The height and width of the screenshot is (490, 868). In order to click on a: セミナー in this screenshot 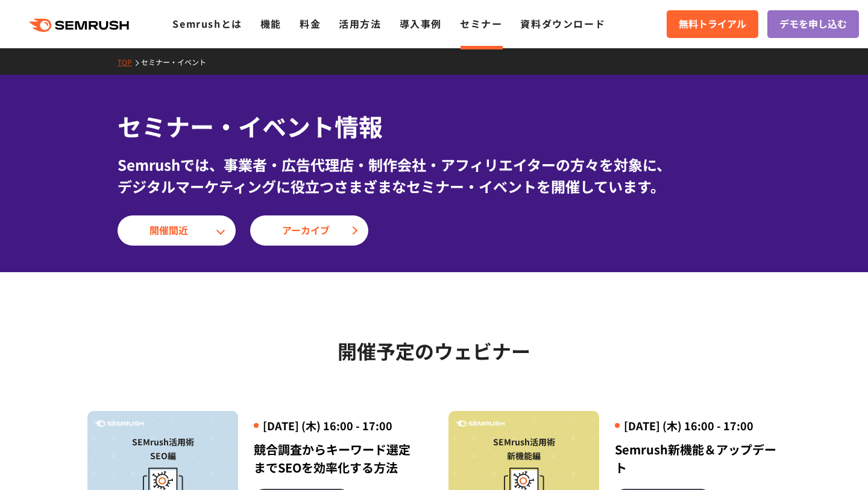, I will do `click(481, 23)`.